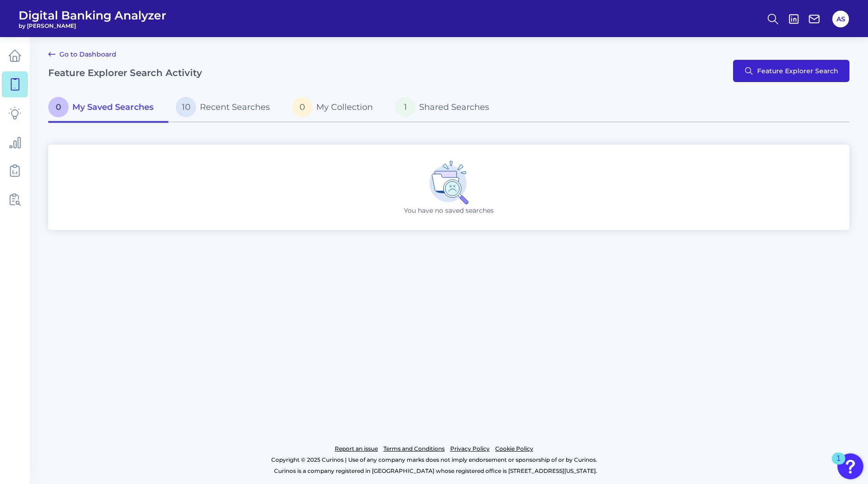  Describe the element at coordinates (82, 55) in the screenshot. I see `a: Go to Dashboard` at that location.